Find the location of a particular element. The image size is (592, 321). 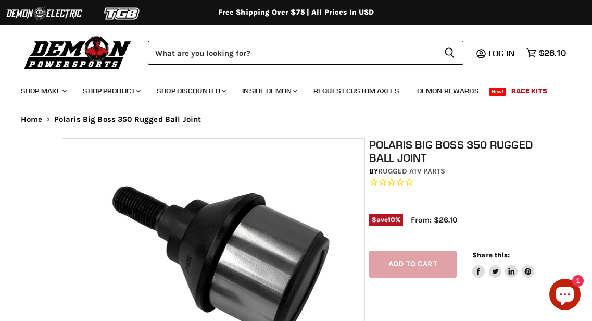

div: by is located at coordinates (451, 171).